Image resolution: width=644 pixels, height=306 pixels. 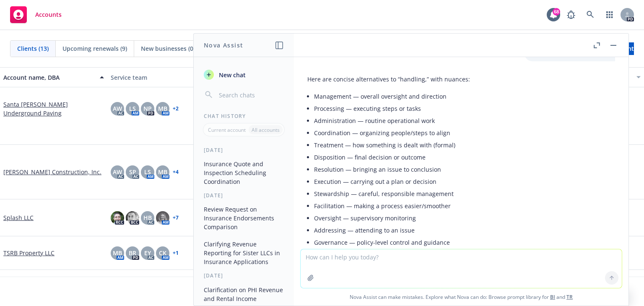 I want to click on li: Coordination — organizing people/steps to align, so click(x=465, y=133).